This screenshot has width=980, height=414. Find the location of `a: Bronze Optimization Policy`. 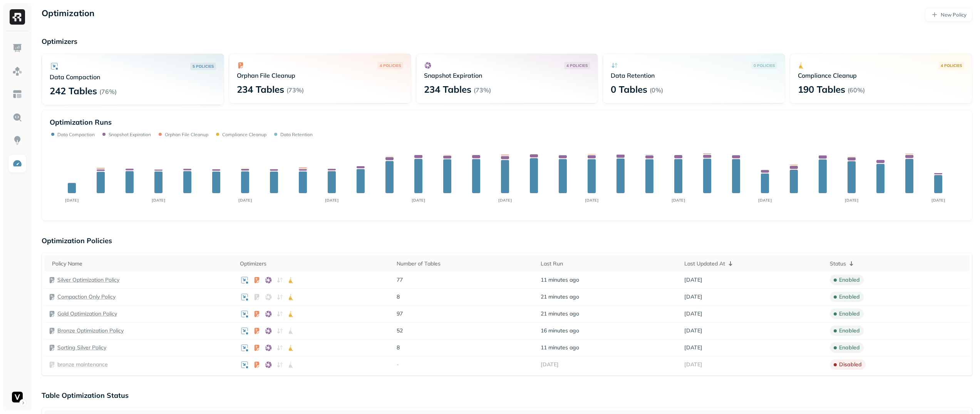

a: Bronze Optimization Policy is located at coordinates (91, 330).